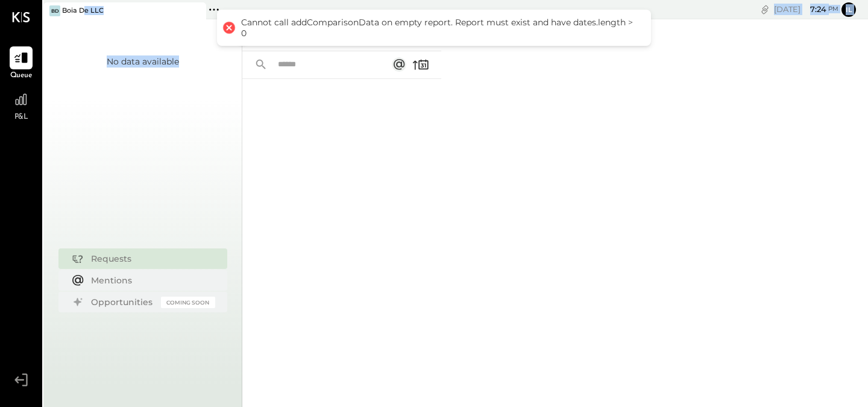  What do you see at coordinates (83, 11) in the screenshot?
I see `div: Boia De LLC` at bounding box center [83, 11].